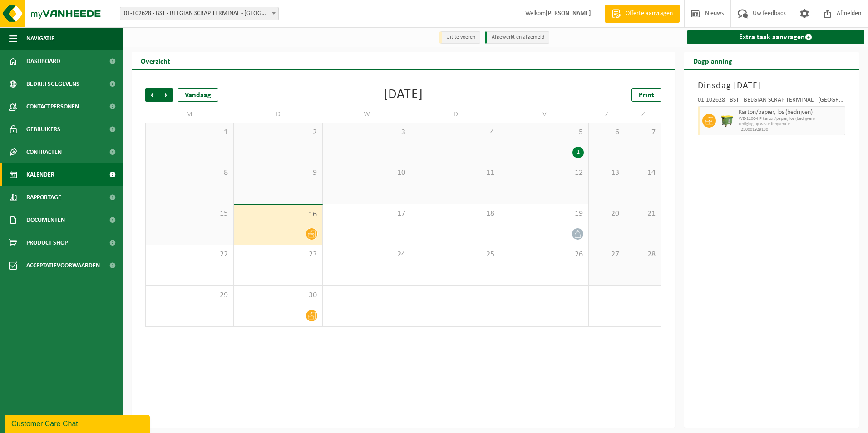 This screenshot has width=868, height=433. Describe the element at coordinates (199, 13) in the screenshot. I see `span: 01-102628 - BST - BELGIAN SCRAP TERMINAL - HOBOKEN - HOBOKEN` at that location.